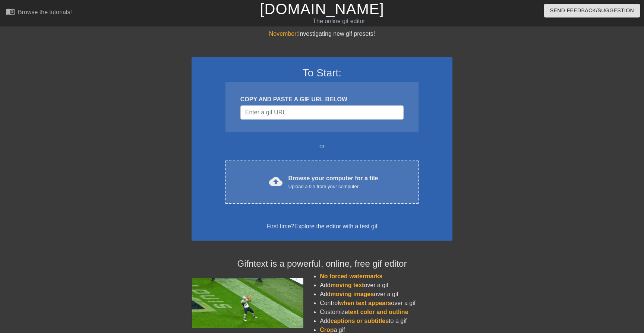 The height and width of the screenshot is (333, 644). I want to click on span: moving images, so click(352, 294).